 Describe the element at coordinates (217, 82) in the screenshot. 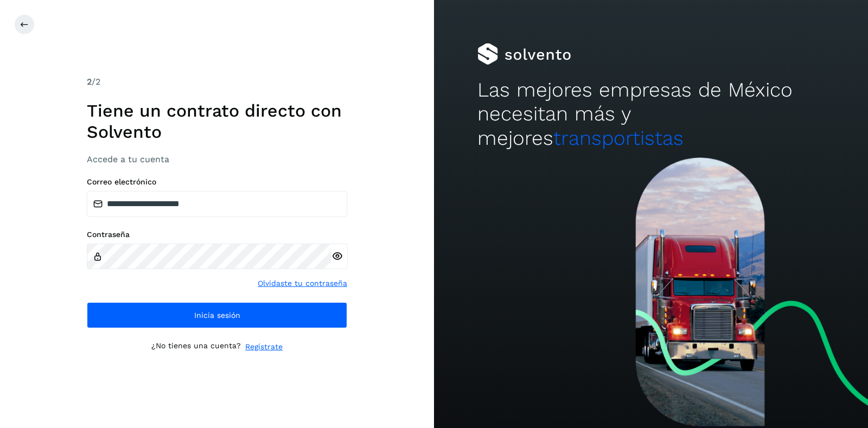

I see `div: /2` at that location.